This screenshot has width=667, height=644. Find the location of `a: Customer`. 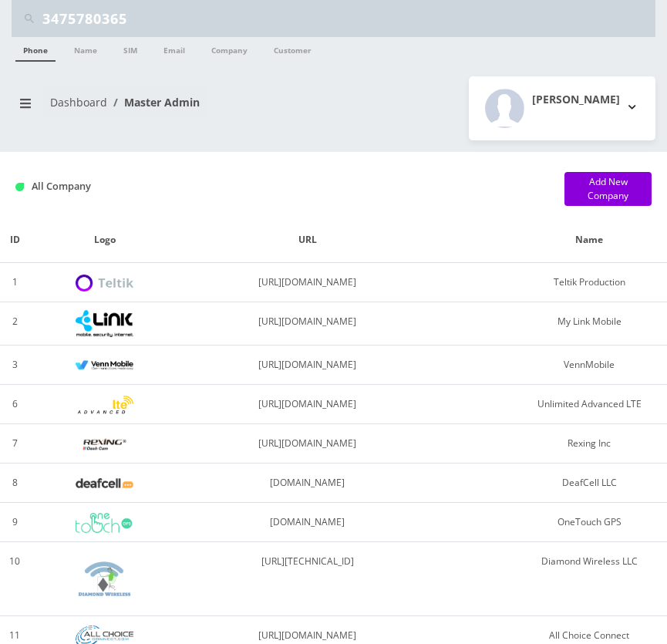

a: Customer is located at coordinates (293, 49).